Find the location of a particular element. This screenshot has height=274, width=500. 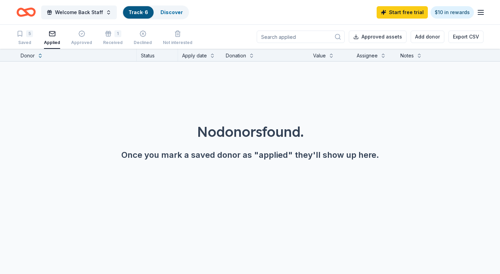

button: Approved assets is located at coordinates (377, 37).